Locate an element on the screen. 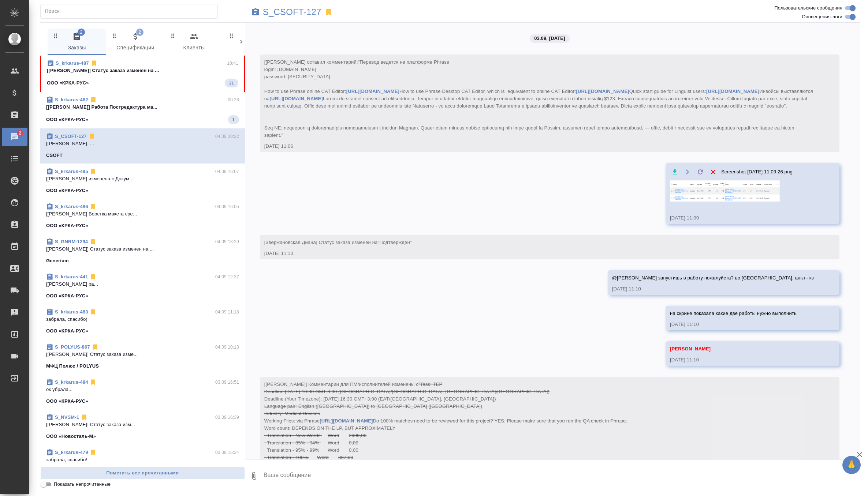 This screenshot has width=868, height=496. a: S_krkarus-485 is located at coordinates (71, 171).